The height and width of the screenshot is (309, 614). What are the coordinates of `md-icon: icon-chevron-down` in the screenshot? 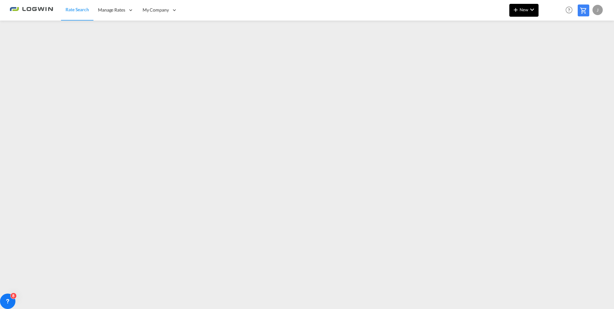 It's located at (532, 10).